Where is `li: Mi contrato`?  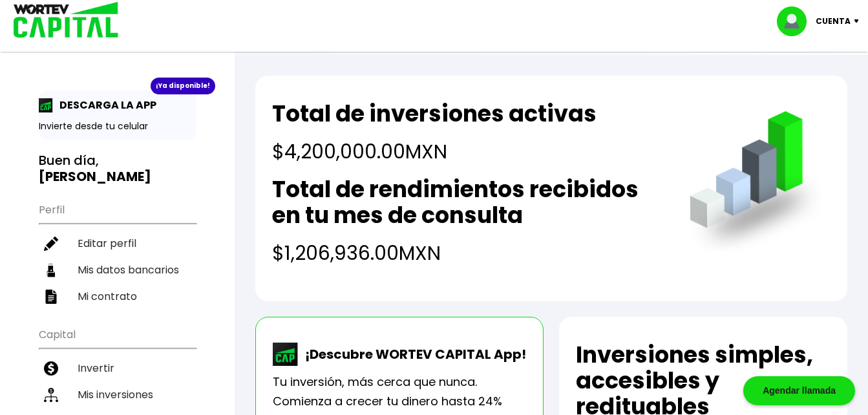 li: Mi contrato is located at coordinates (117, 296).